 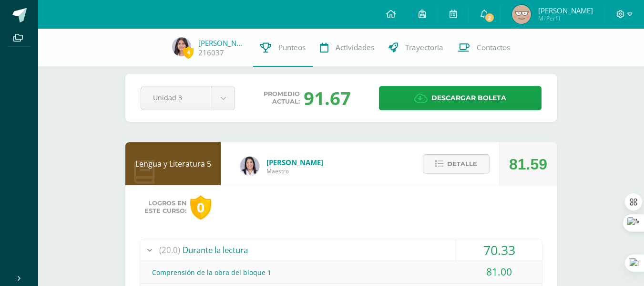 What do you see at coordinates (462, 163) in the screenshot?
I see `span: Detalle` at bounding box center [462, 163].